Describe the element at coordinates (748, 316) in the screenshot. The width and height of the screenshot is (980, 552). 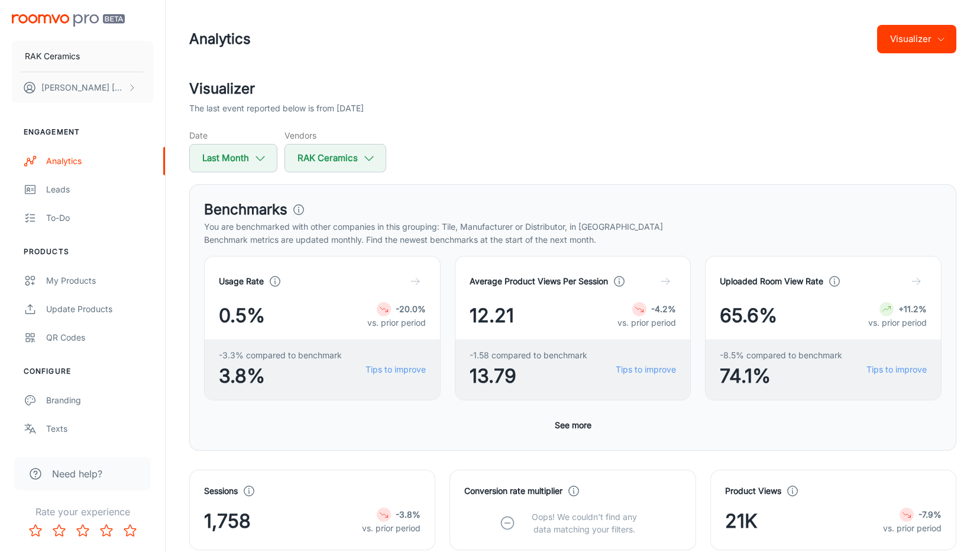
I see `span: 65.6%` at that location.